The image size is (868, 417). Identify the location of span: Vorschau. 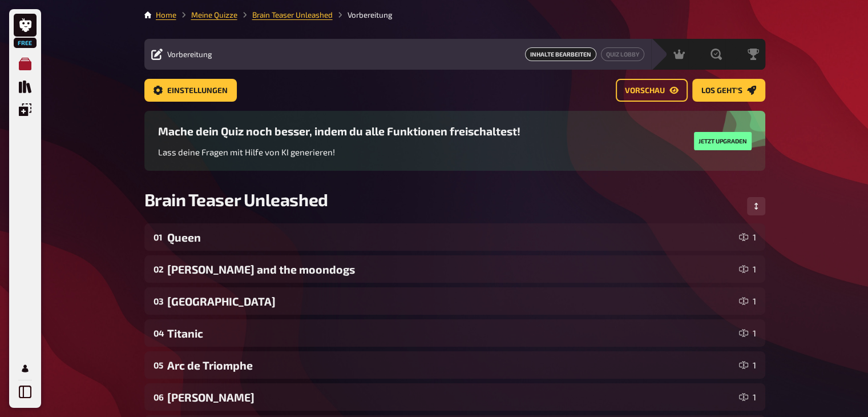
(645, 91).